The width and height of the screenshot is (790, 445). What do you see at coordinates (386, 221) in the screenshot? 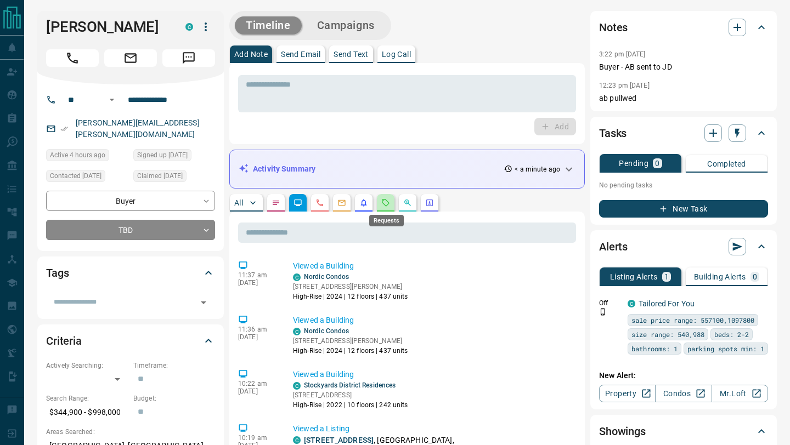
I see `div: Requests` at bounding box center [386, 221].